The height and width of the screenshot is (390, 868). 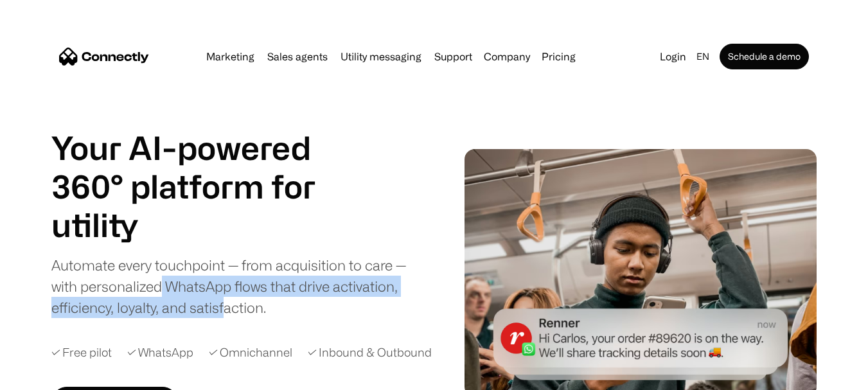 I want to click on a: Utility messaging, so click(x=381, y=56).